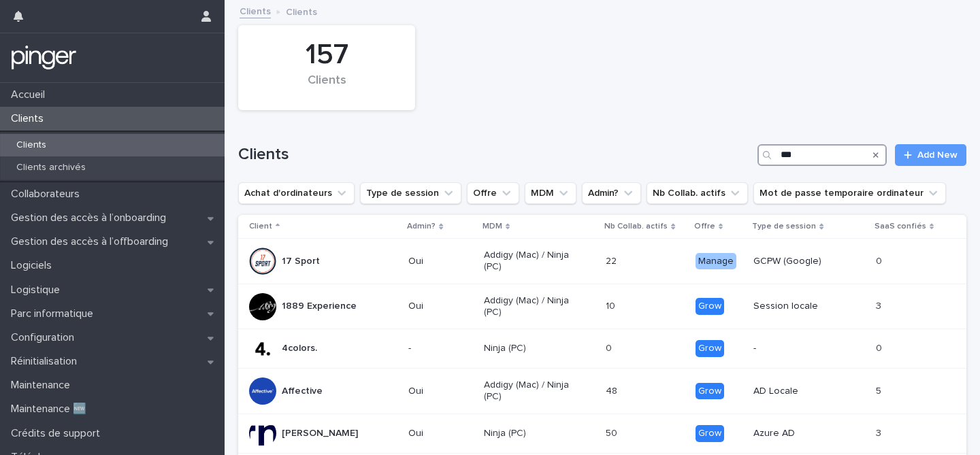  What do you see at coordinates (697, 193) in the screenshot?
I see `button: Nb Collab. actifs` at bounding box center [697, 193].